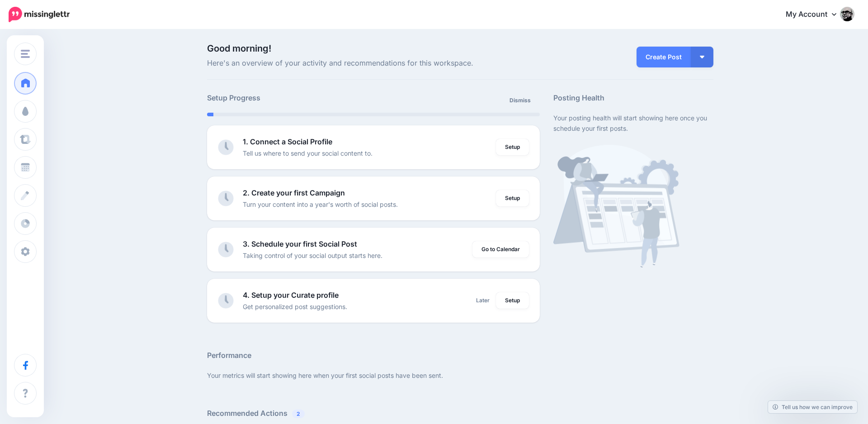  Describe the element at coordinates (288, 142) in the screenshot. I see `b: 1. Connect a Social Profile` at that location.